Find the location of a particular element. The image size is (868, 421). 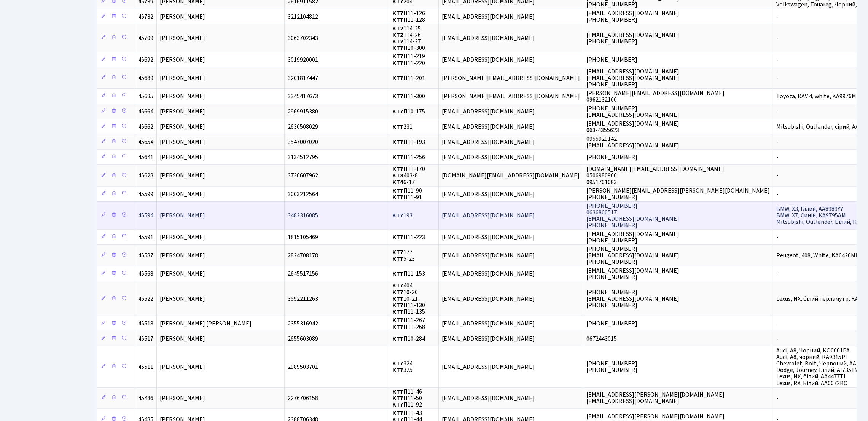

span: 193 is located at coordinates (402, 215).